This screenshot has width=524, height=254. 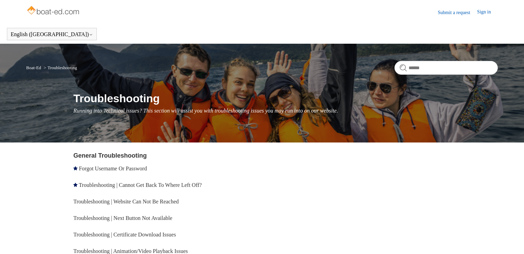 What do you see at coordinates (60, 67) in the screenshot?
I see `li: Troubleshooting` at bounding box center [60, 67].